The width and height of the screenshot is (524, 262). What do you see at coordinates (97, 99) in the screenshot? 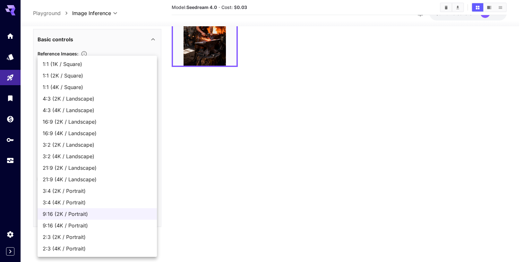
I see `span: 4:3 (2K / Landscape)` at bounding box center [97, 99].